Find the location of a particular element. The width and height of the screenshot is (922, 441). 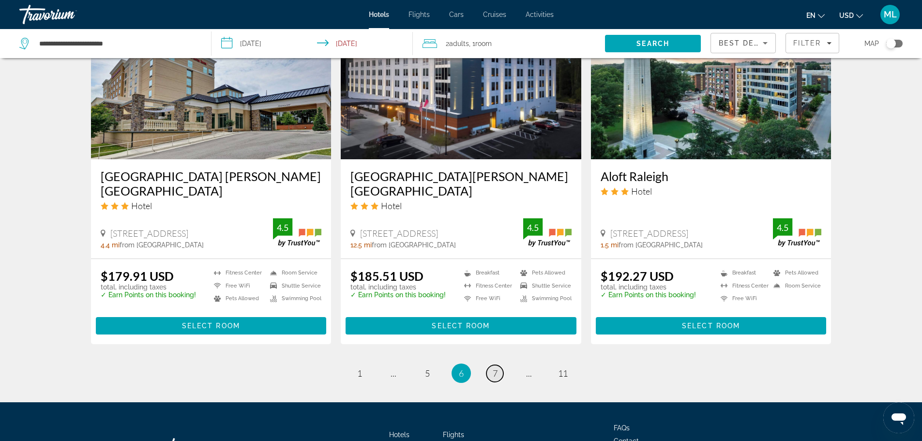

span: 2 is located at coordinates (458, 44).